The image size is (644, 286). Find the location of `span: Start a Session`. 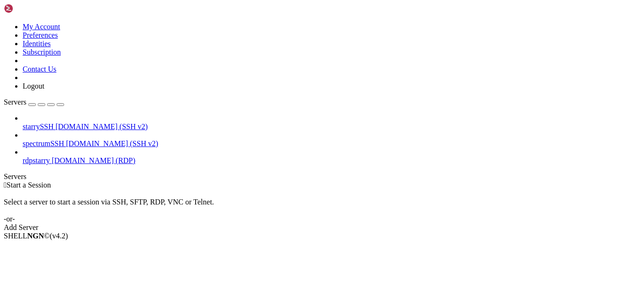

span: Start a Session is located at coordinates (29, 185).